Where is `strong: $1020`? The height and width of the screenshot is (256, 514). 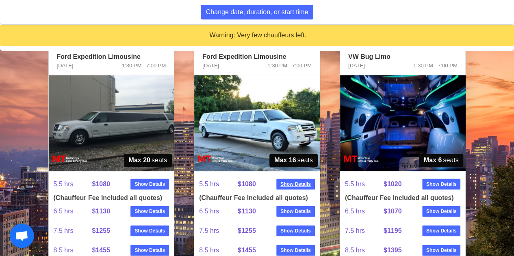 strong: $1020 is located at coordinates (392, 184).